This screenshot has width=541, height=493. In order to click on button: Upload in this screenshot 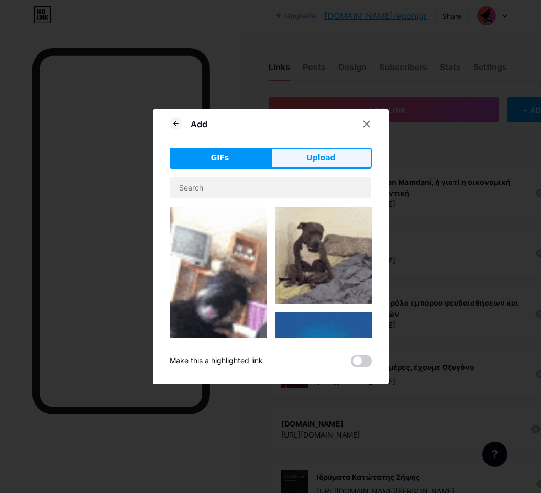, I will do `click(321, 158)`.